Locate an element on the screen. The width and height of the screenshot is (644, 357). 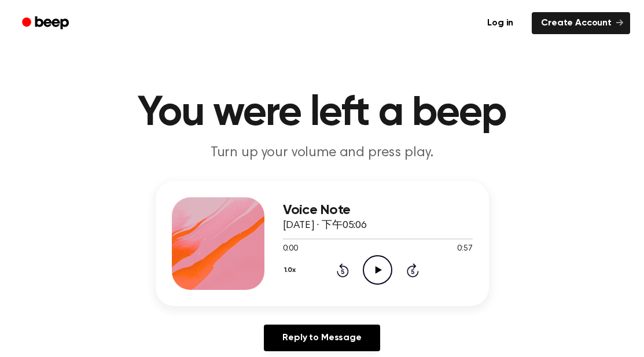
button: 1.0x is located at coordinates (291, 270).